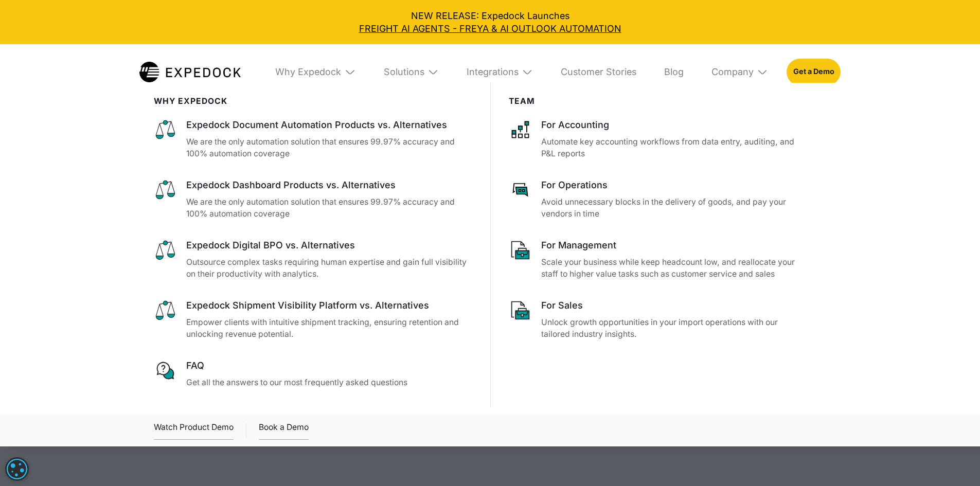 This screenshot has width=980, height=486. Describe the element at coordinates (313, 199) in the screenshot. I see `a: Expedock Dashboard Products vs. AlternativesWe are the only automation solution that ensures 99.9...` at that location.